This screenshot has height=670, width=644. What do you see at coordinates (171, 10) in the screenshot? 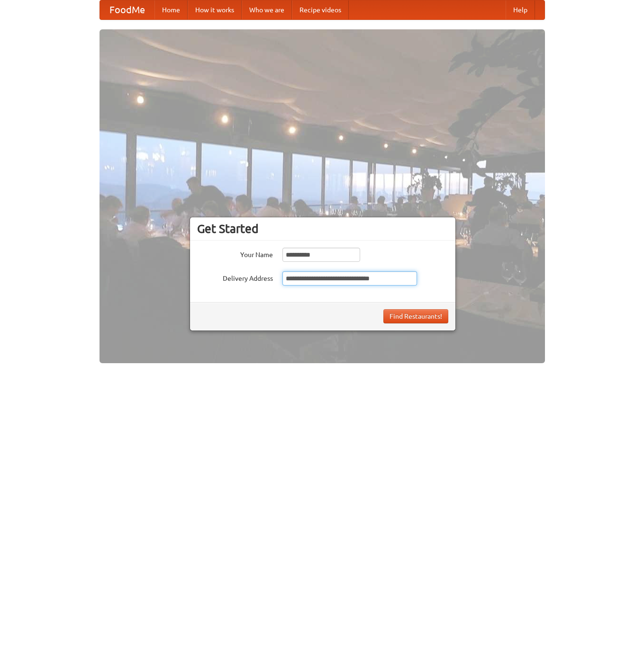
I see `a: Home` at bounding box center [171, 10].